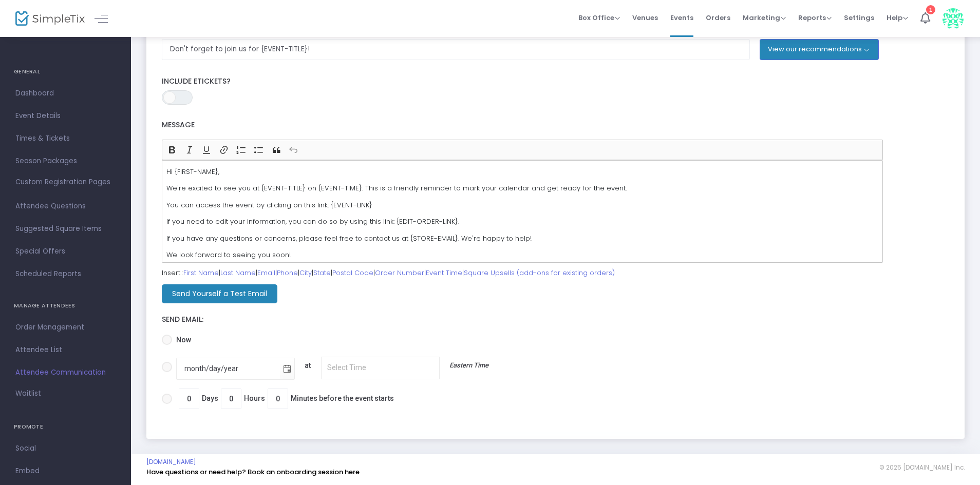  Describe the element at coordinates (523, 188) in the screenshot. I see `p: We're excited to see you at {EVENT-TITLE} on {EVENT-TIME}. This is a friendly reminder to mark yo...` at that location.